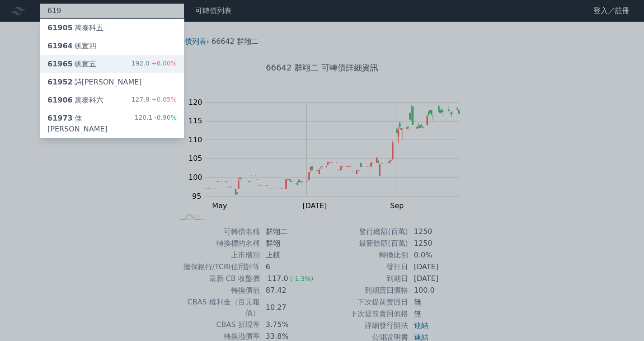 The width and height of the screenshot is (644, 341). What do you see at coordinates (112, 28) in the screenshot?
I see `a: 61905萬泰科五` at bounding box center [112, 28].